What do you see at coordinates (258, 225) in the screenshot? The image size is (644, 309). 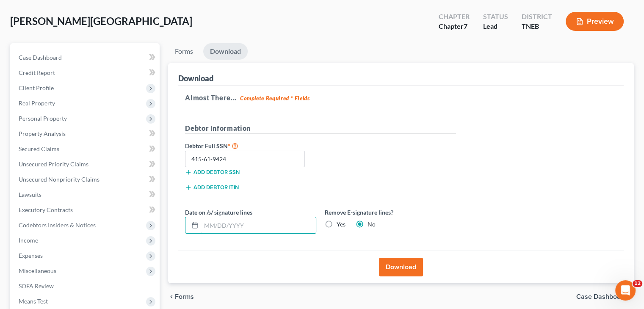 I see `input: MM/DD/YYYY` at bounding box center [258, 225].